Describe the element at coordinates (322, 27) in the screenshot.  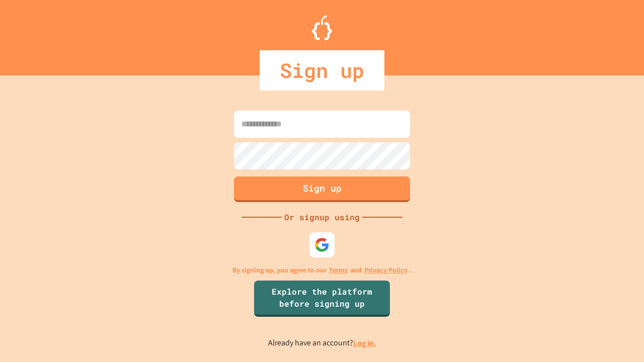
I see `img: Logo.svg` at that location.